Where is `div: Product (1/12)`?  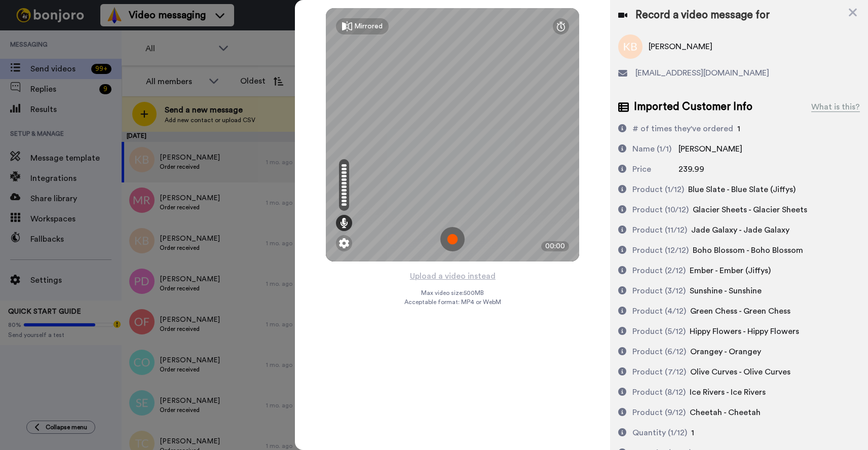 div: Product (1/12) is located at coordinates (658, 189).